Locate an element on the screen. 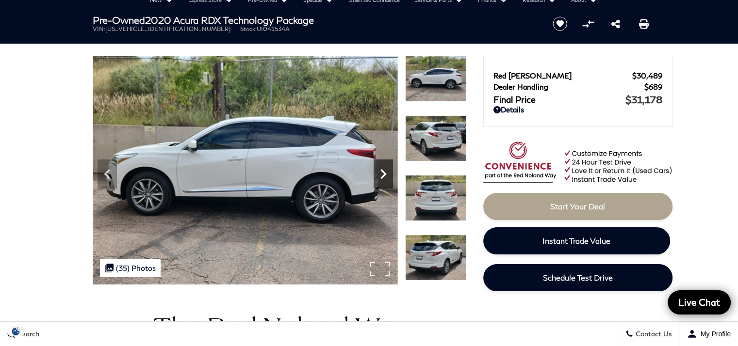 The width and height of the screenshot is (738, 346). a: Start Your Deal is located at coordinates (578, 207).